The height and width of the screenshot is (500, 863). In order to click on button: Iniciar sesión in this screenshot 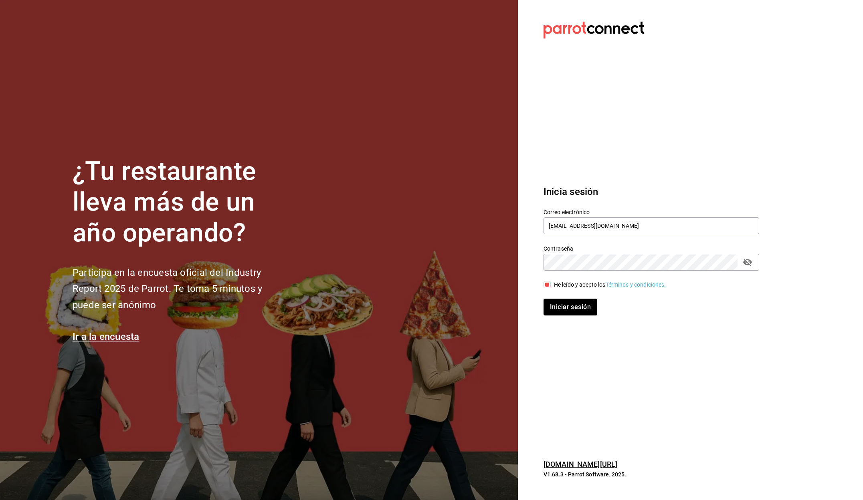, I will do `click(570, 307)`.